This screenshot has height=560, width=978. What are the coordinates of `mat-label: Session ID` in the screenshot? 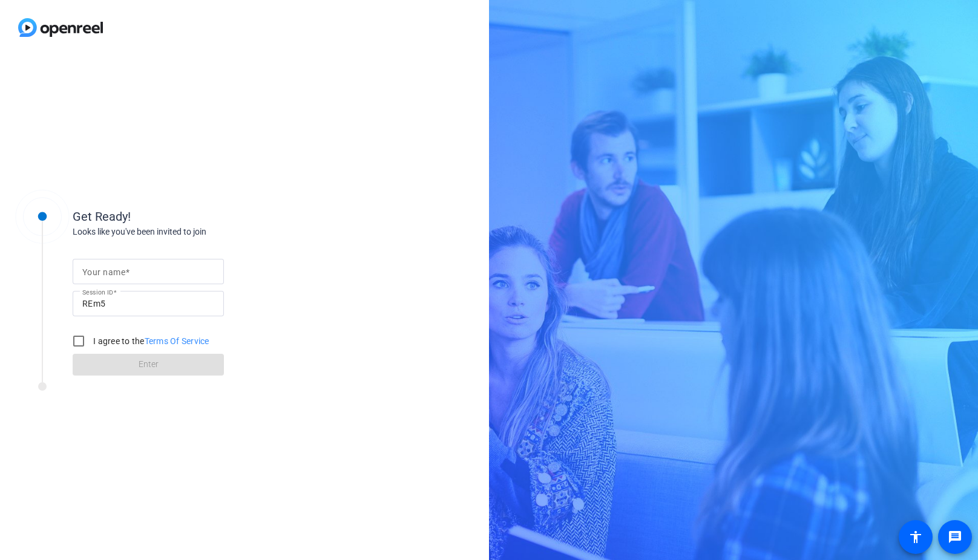 It's located at (97, 292).